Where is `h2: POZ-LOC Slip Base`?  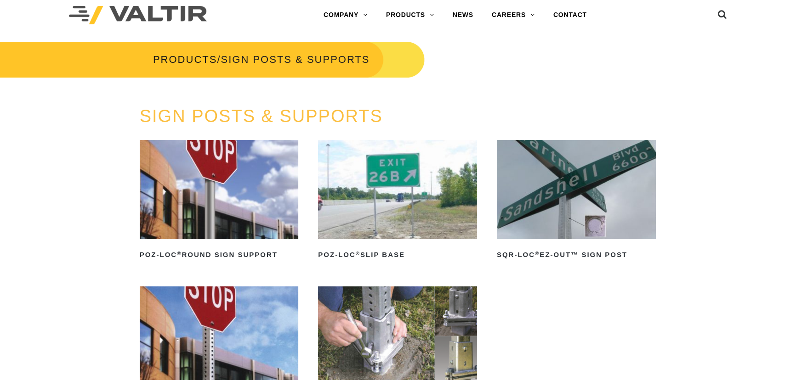
h2: POZ-LOC Slip Base is located at coordinates (397, 255).